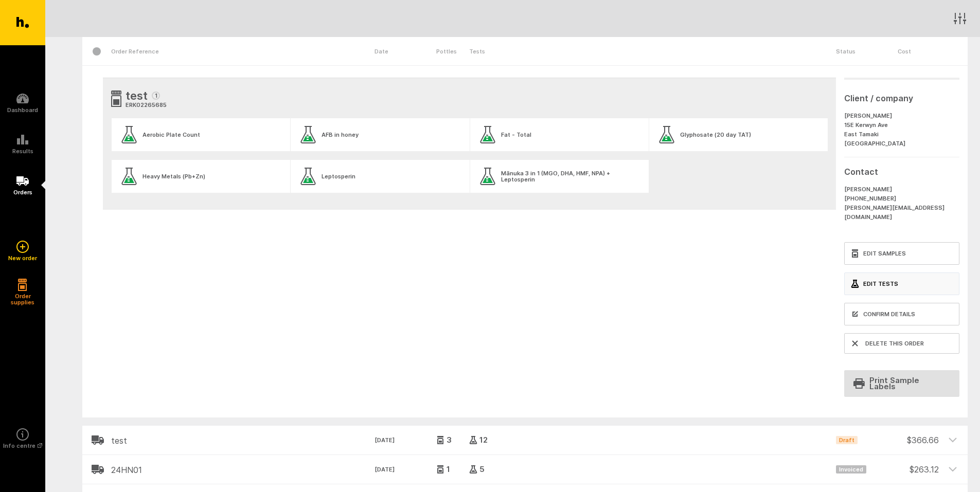  What do you see at coordinates (918, 51) in the screenshot?
I see `div: Cost` at bounding box center [918, 51].